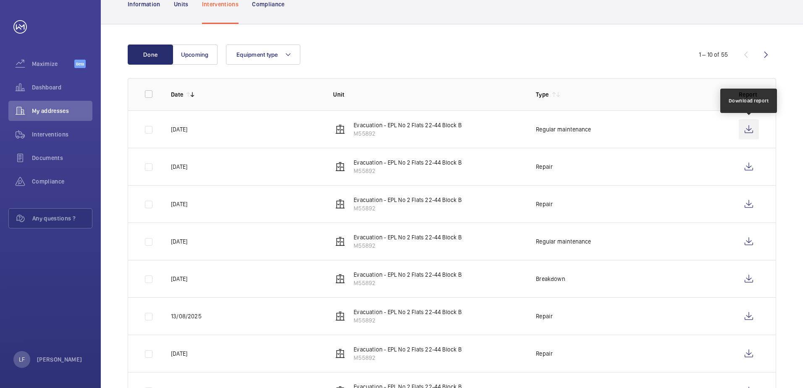 Image resolution: width=803 pixels, height=388 pixels. What do you see at coordinates (62, 111) in the screenshot?
I see `span: My addresses` at bounding box center [62, 111].